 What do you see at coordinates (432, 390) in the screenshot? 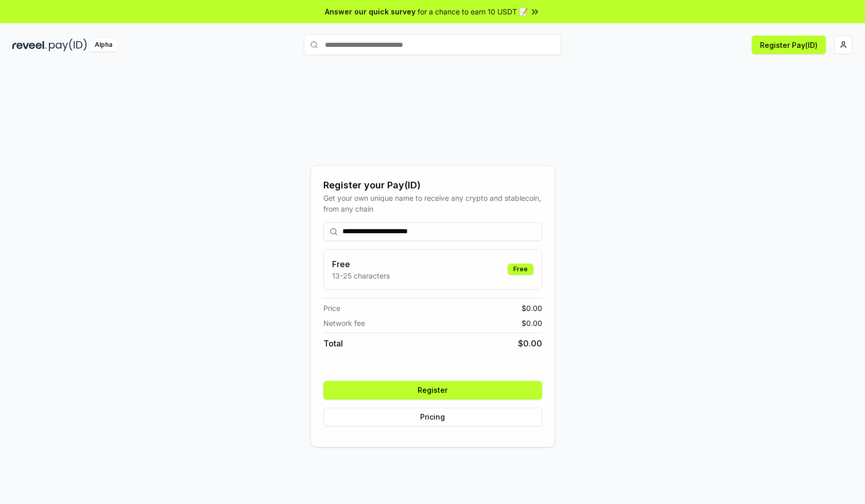
I see `button: Register` at bounding box center [432, 390].